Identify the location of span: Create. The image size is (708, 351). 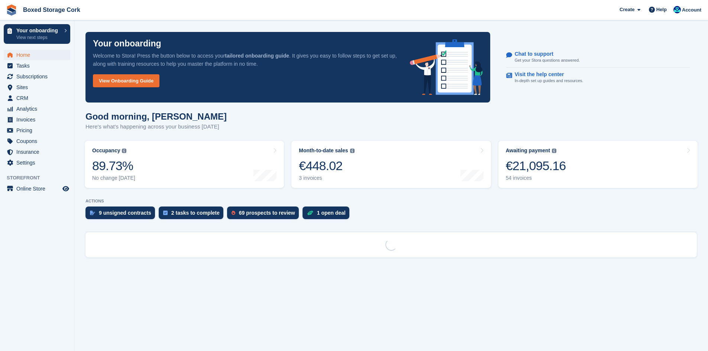
(627, 10).